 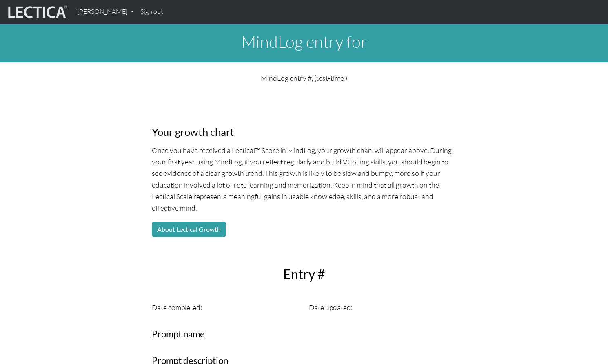 I want to click on h3: Prompt name, so click(x=304, y=334).